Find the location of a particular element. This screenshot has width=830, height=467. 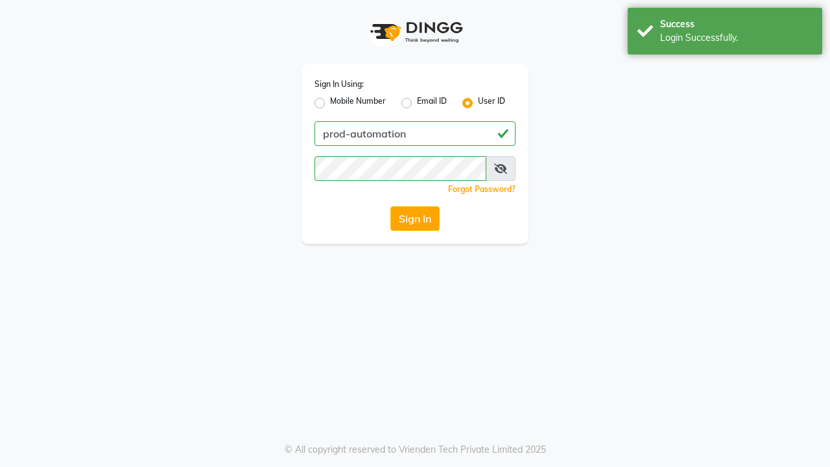

label: Sign In Using: is located at coordinates (339, 84).